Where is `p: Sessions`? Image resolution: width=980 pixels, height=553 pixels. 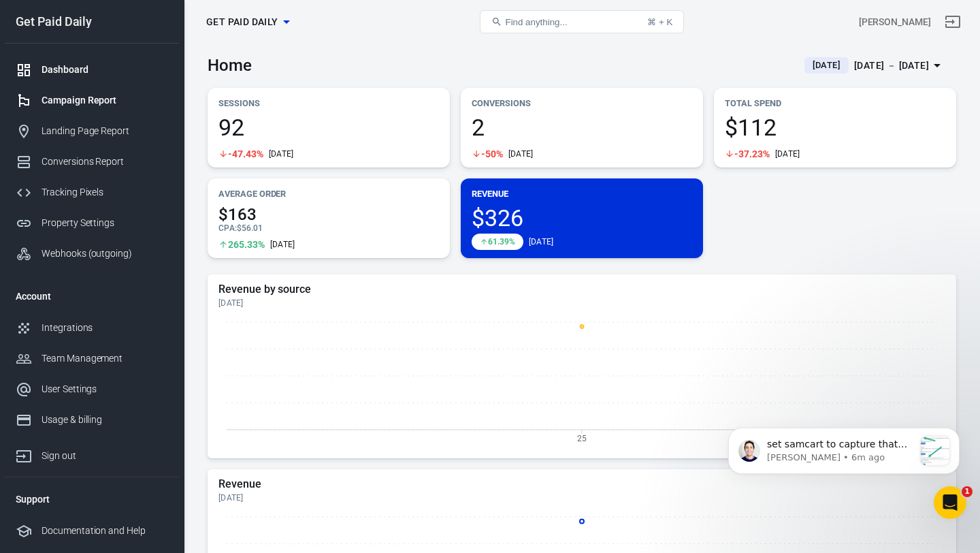 p: Sessions is located at coordinates (329, 103).